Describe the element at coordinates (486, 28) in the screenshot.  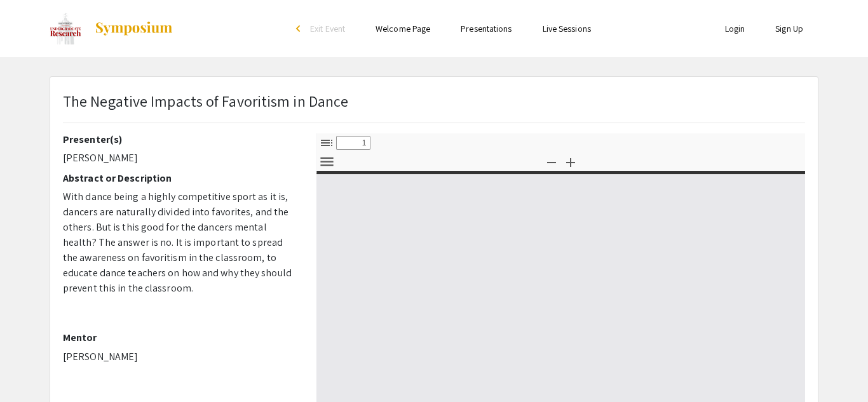
I see `a: Presentations` at that location.